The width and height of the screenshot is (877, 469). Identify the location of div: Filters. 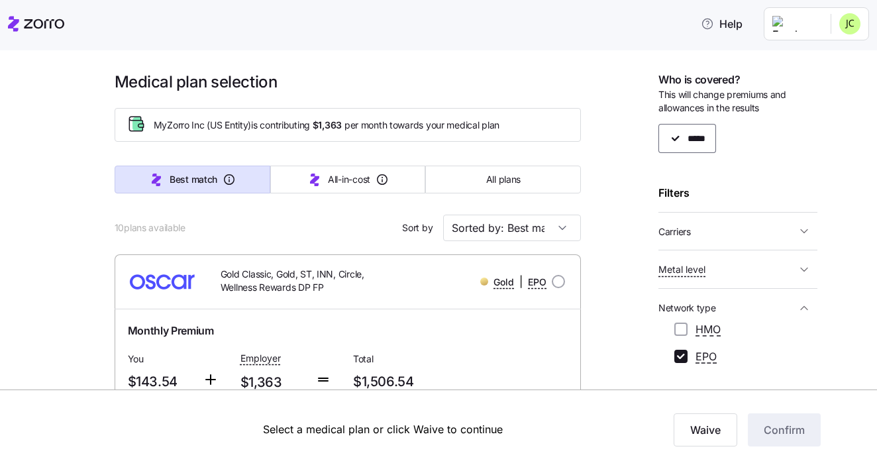
(738, 193).